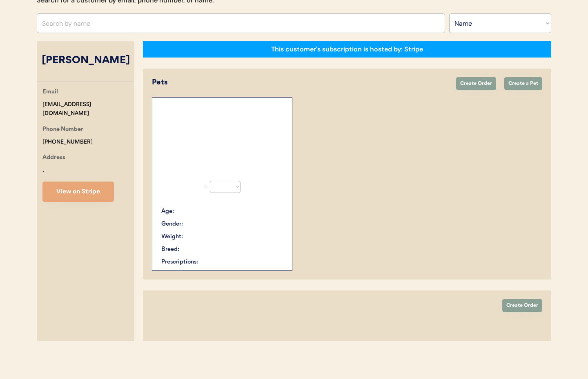  Describe the element at coordinates (172, 237) in the screenshot. I see `div: Weight:` at that location.